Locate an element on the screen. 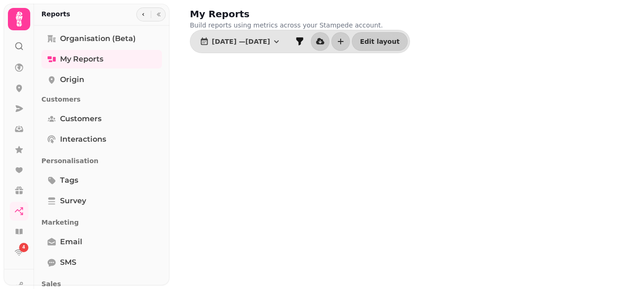 The width and height of the screenshot is (632, 289). span: Organisation (beta) is located at coordinates (98, 39).